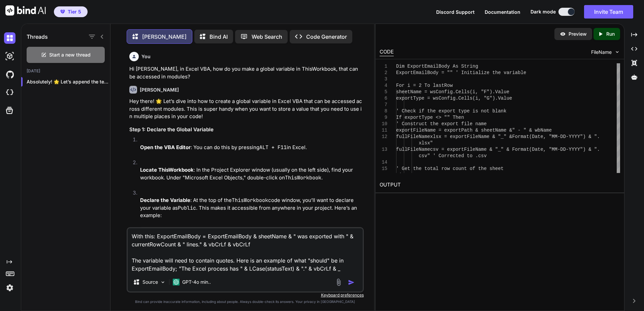  What do you see at coordinates (71, 12) in the screenshot?
I see `button: premiumTier 5` at bounding box center [71, 12].